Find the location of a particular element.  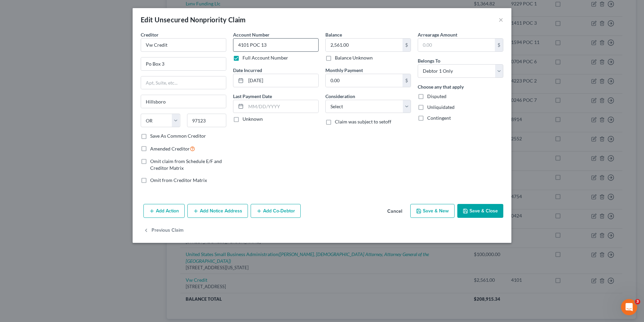

button: Add Co-Debtor is located at coordinates (276, 211).